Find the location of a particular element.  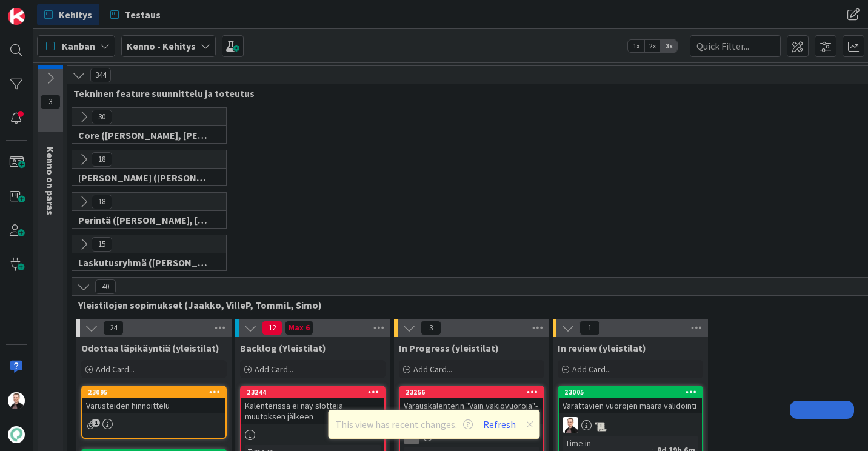

button: Refresh is located at coordinates (500, 424).